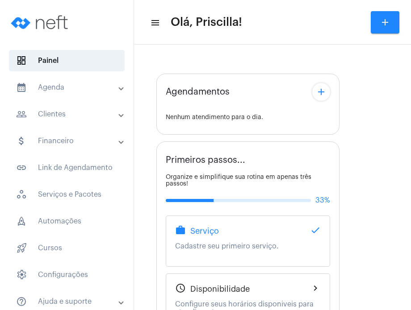  I want to click on mat-icon: done, so click(315, 230).